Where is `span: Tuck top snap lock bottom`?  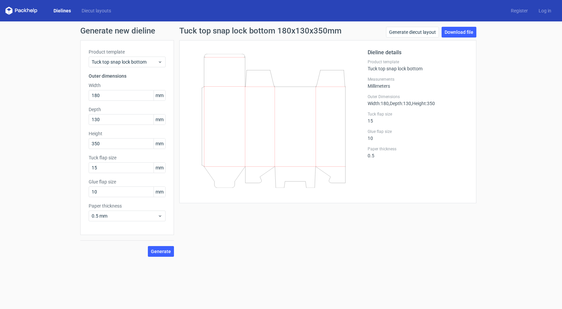
span: Tuck top snap lock bottom is located at coordinates (124, 62).